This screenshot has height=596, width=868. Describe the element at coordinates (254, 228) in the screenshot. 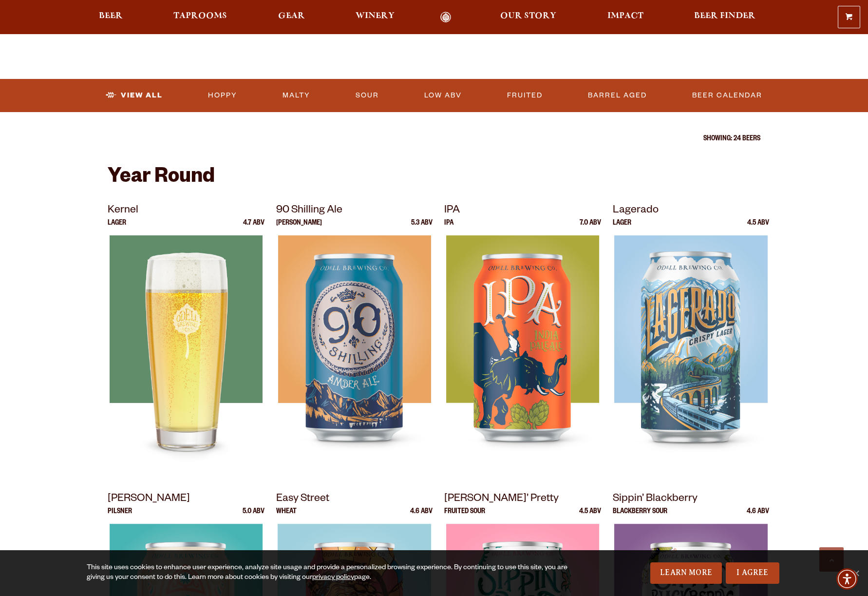

I see `p: 4.7 ABV` at that location.